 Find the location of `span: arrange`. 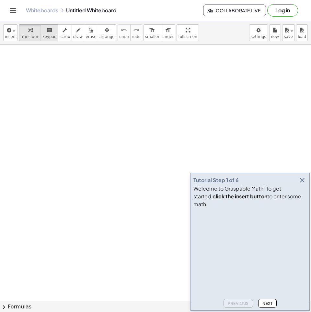

span: arrange is located at coordinates (107, 37).